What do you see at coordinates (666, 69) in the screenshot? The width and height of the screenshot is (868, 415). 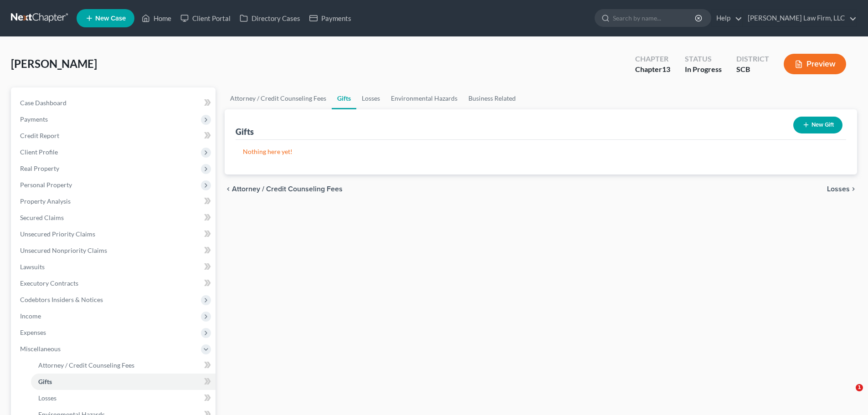 I see `span: 13` at bounding box center [666, 69].